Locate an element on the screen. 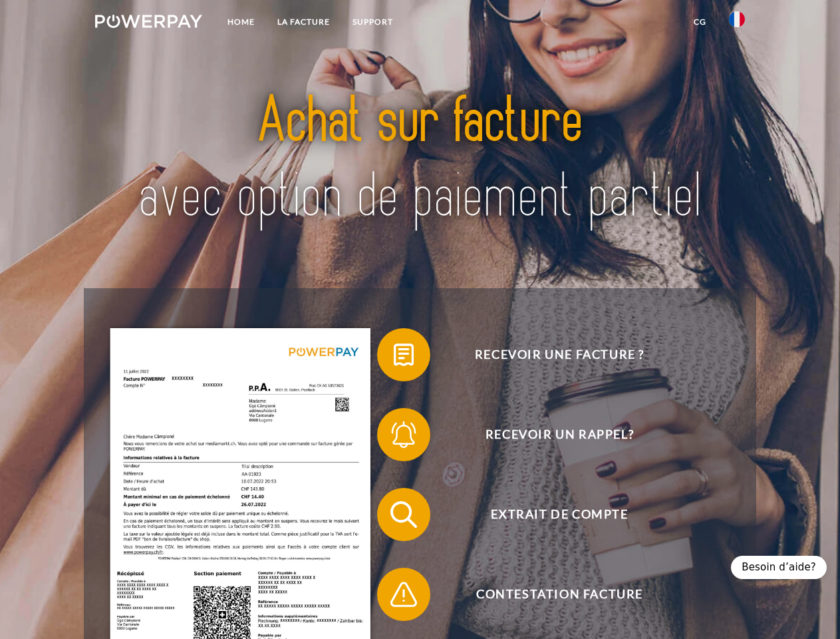 This screenshot has height=639, width=840. img: title-powerpay_fr.svg is located at coordinates (420, 159).